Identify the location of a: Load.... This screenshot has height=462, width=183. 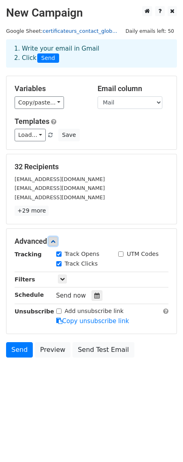
(30, 135).